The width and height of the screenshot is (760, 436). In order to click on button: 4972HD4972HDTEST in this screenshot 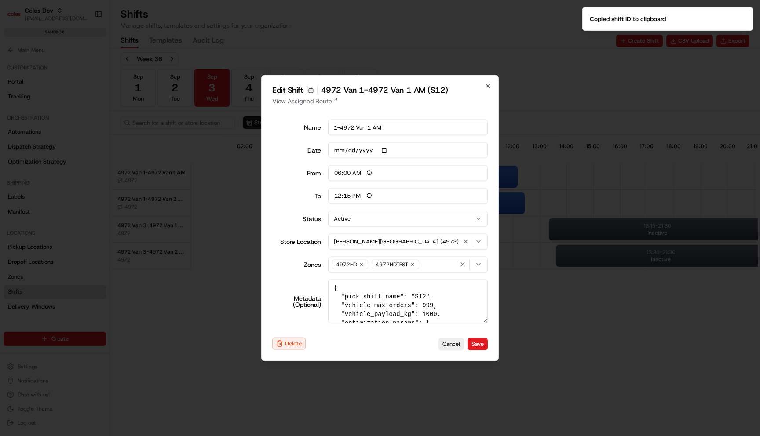, I will do `click(408, 265)`.